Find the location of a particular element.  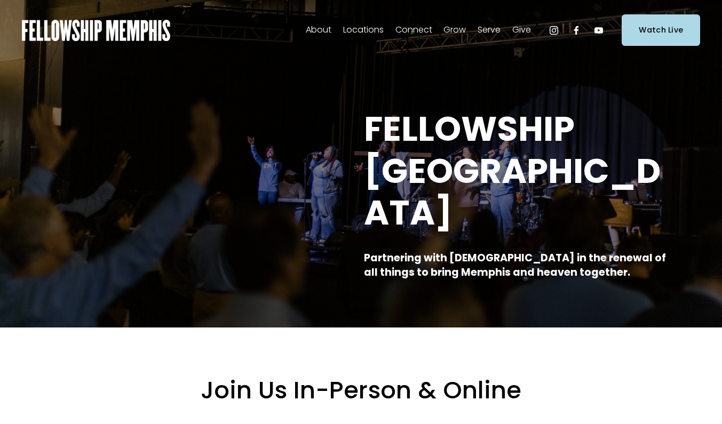

a: Fellowship Memphis is located at coordinates (96, 30).